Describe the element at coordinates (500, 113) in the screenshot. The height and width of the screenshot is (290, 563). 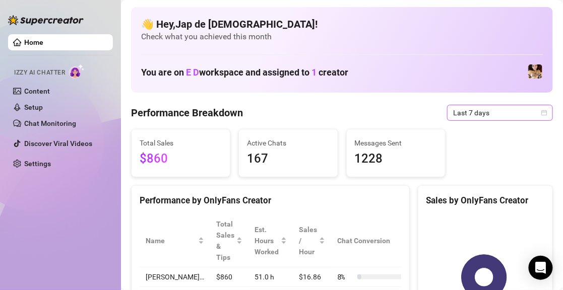
I see `span: Last 7 days` at that location.